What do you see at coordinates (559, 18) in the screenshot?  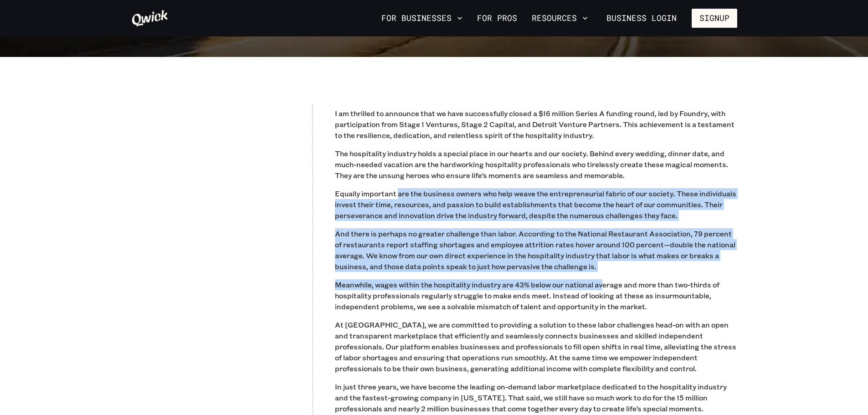 I see `button: Resources` at bounding box center [559, 18].